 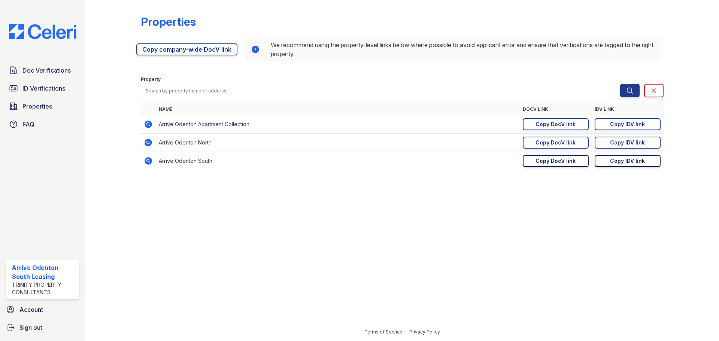 I want to click on a: Sign out, so click(x=43, y=328).